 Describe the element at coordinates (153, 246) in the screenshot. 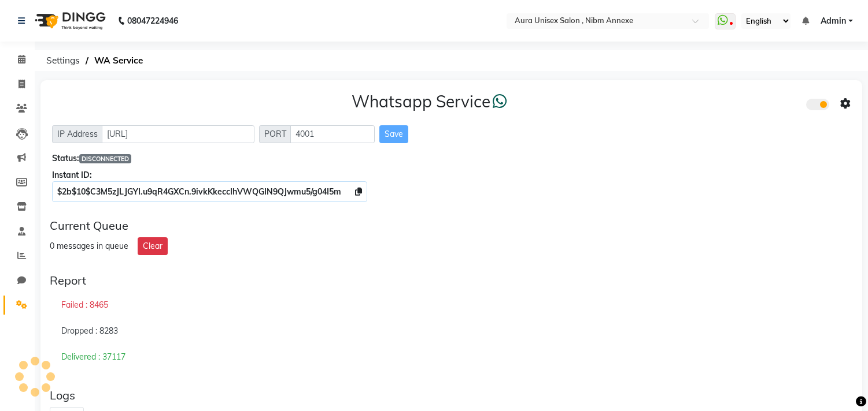

I see `button: Clear` at that location.